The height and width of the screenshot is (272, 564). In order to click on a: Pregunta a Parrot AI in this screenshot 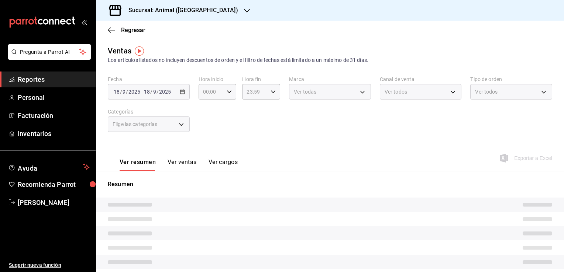, I will do `click(48, 57)`.